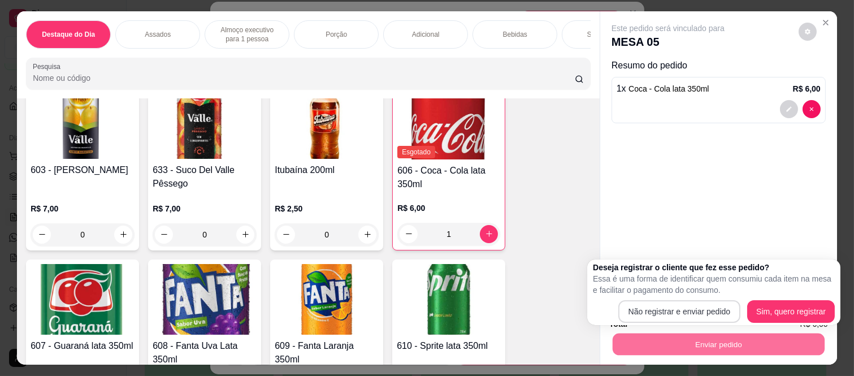 This screenshot has width=854, height=376. I want to click on h4: 633 - Suco Del Valle Pêssego, so click(205, 177).